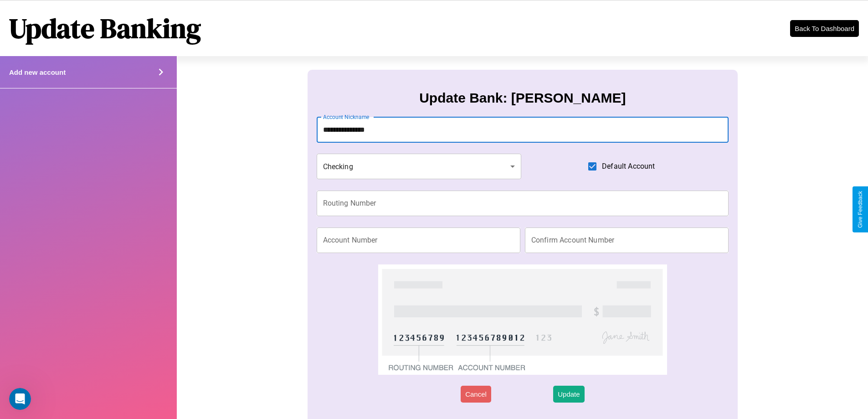 The height and width of the screenshot is (419, 868). Describe the element at coordinates (346, 117) in the screenshot. I see `label: Account Nickname` at that location.